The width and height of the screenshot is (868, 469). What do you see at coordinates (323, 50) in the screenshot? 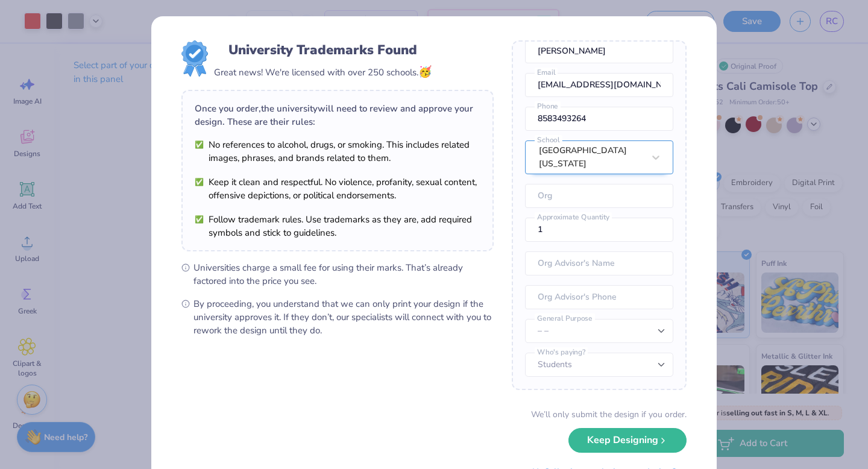
I see `div: University Trademarks Found` at bounding box center [323, 50].